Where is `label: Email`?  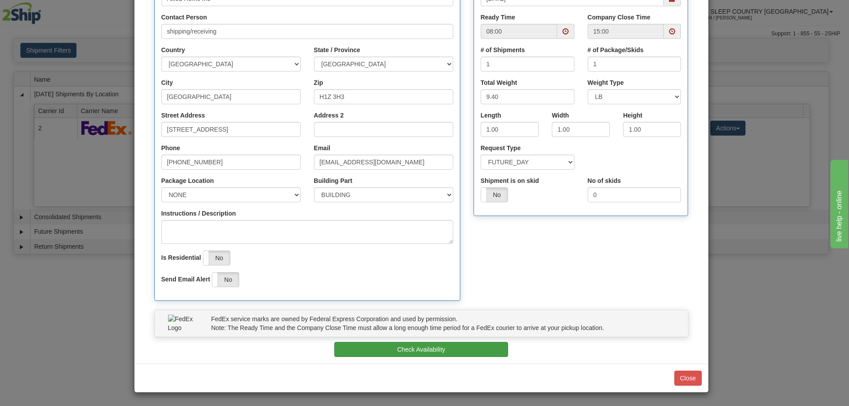
label: Email is located at coordinates (322, 148).